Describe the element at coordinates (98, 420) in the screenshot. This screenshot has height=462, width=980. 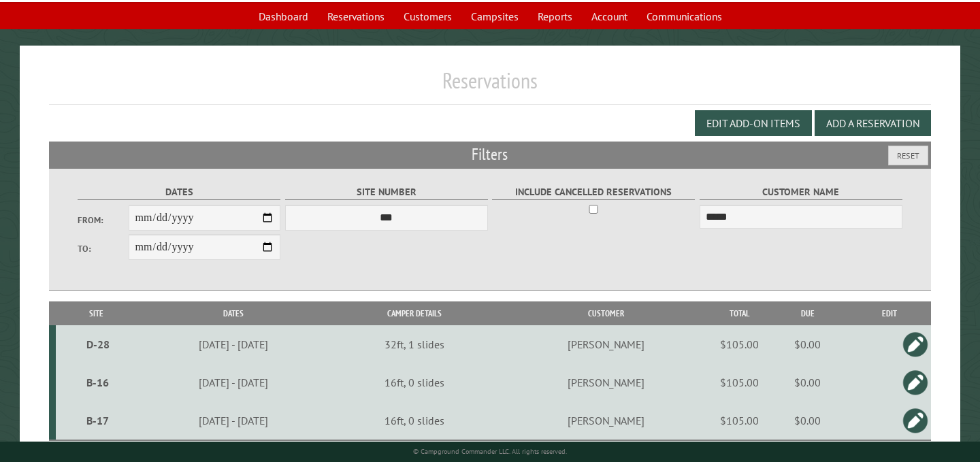
I see `div: B-17` at that location.